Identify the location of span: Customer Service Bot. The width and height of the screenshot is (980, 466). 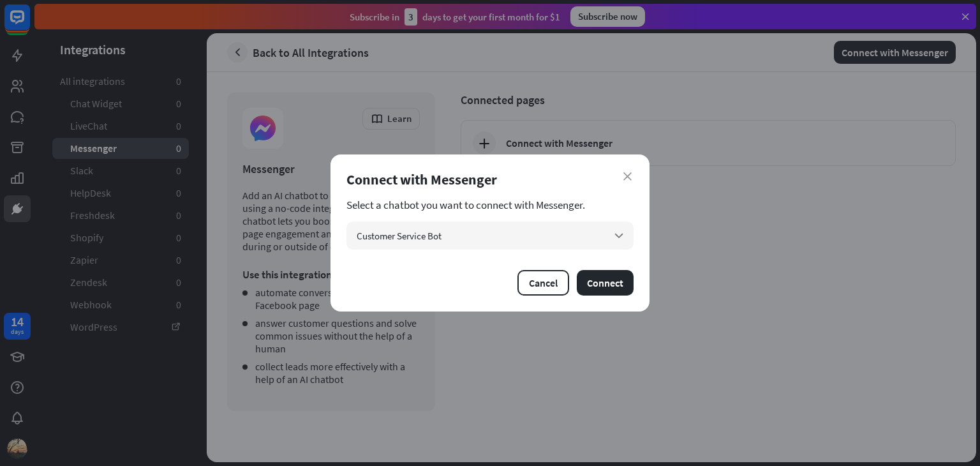
(399, 236).